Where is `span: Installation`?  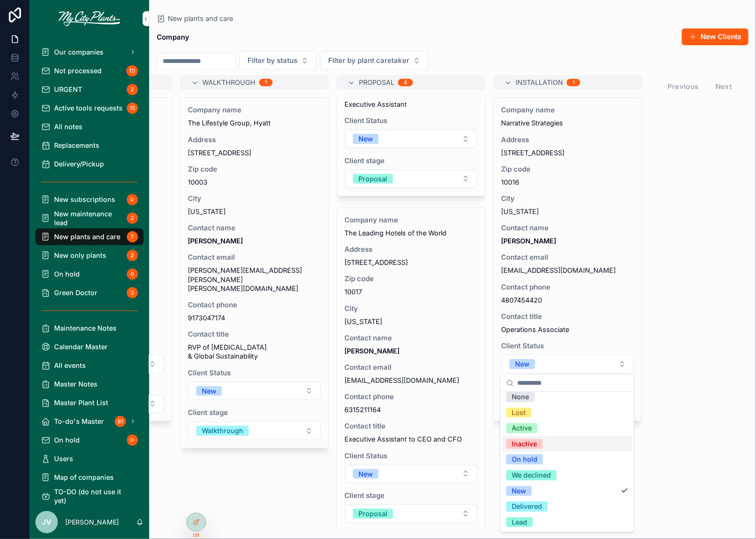 span: Installation is located at coordinates (539, 82).